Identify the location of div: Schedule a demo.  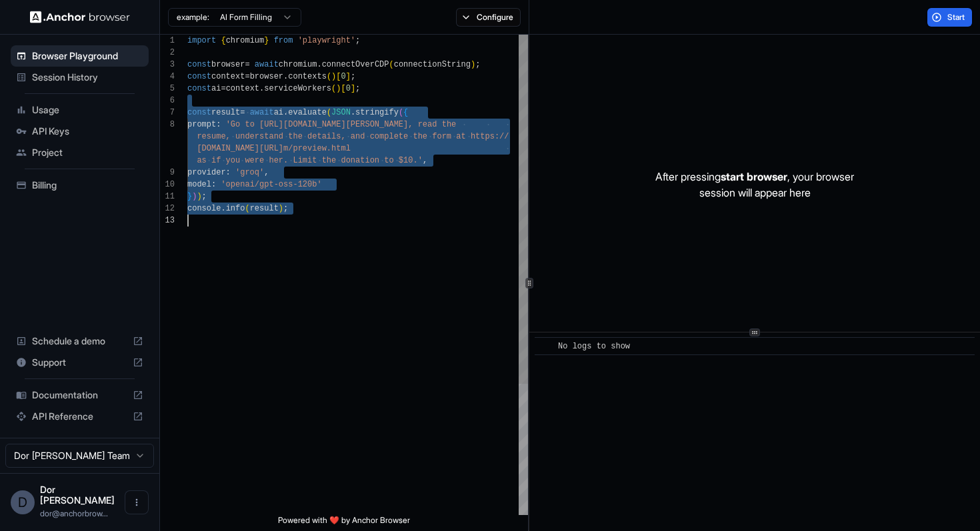
(79, 341).